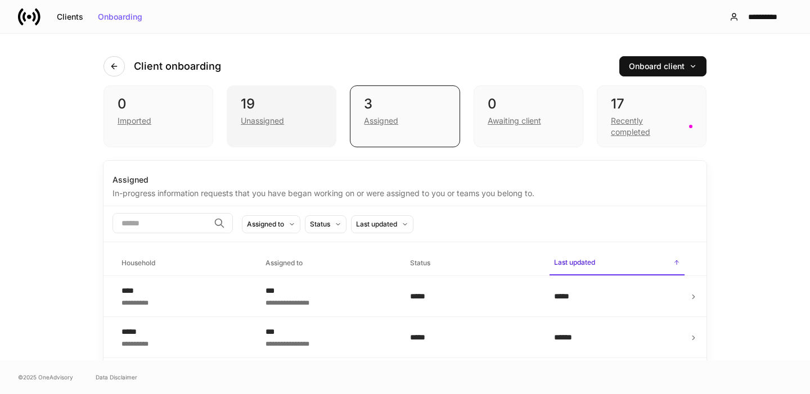 The image size is (810, 394). I want to click on button: Onboard client, so click(662, 66).